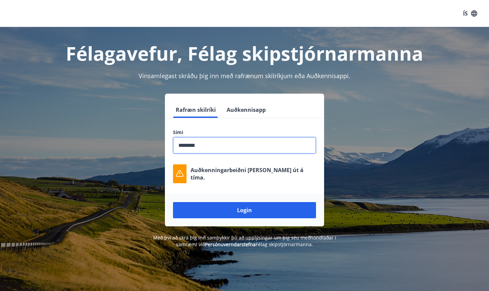  Describe the element at coordinates (244, 241) in the screenshot. I see `span: Með því að skrá þig inn samþykkir þú að upplýsingar um þig séu meðhöndlaðar í samræmi við Félag s...` at that location.